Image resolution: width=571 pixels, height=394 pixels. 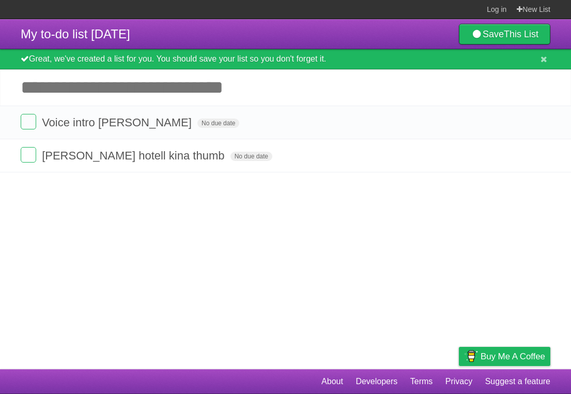 What do you see at coordinates (376, 381) in the screenshot?
I see `a: Developers` at bounding box center [376, 381].